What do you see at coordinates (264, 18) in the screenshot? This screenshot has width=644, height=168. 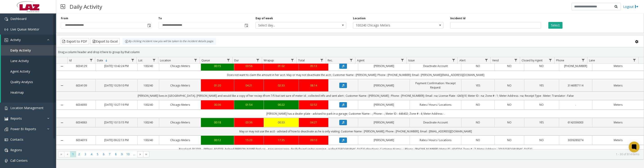 I see `label: Day of week` at bounding box center [264, 18].